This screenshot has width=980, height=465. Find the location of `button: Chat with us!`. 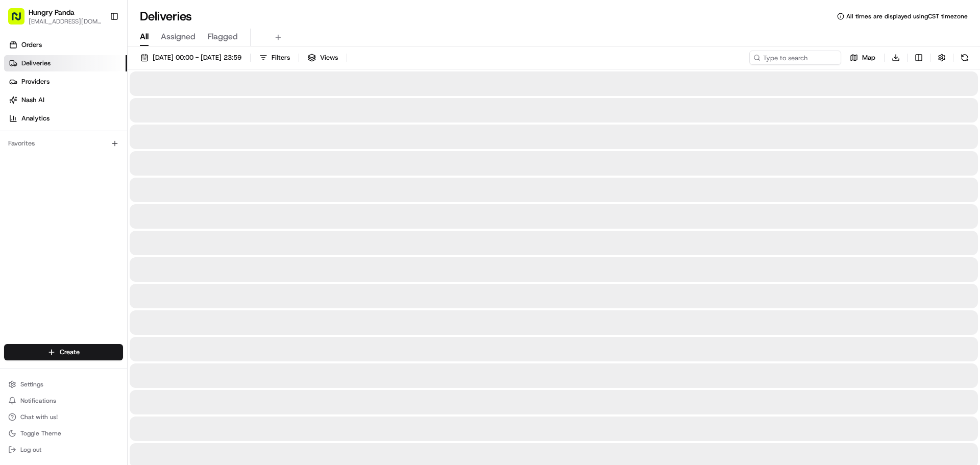

button: Chat with us! is located at coordinates (63, 417).